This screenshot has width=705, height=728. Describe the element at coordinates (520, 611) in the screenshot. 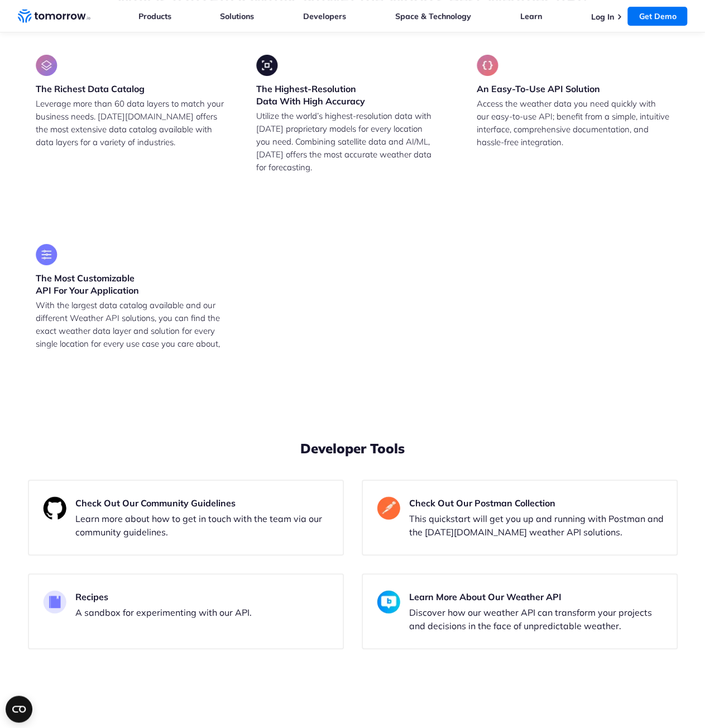

I see `a: Learn More About Our Weather API Discover how our weather API can transform your projects and dec...` at that location.